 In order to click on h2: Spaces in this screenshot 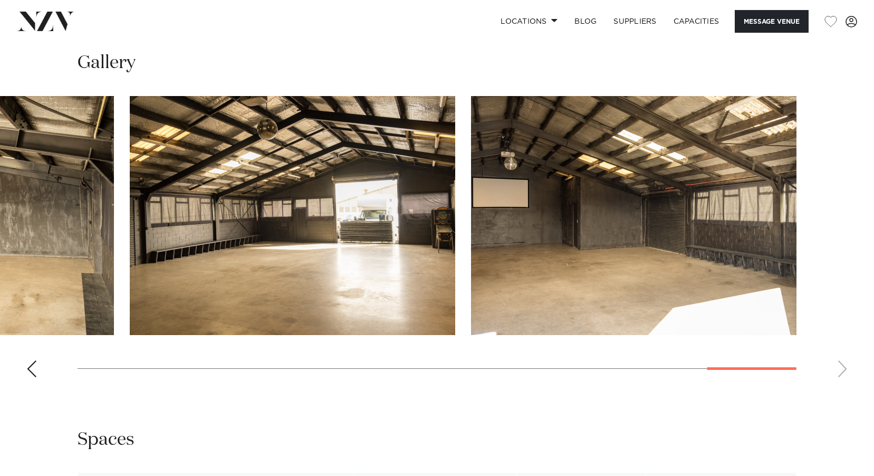, I will do `click(106, 439)`.